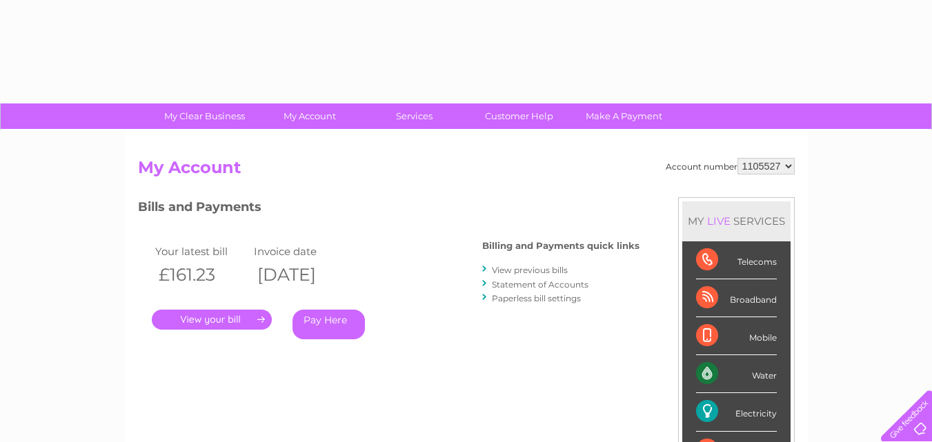  Describe the element at coordinates (719, 221) in the screenshot. I see `div: LIVE` at that location.